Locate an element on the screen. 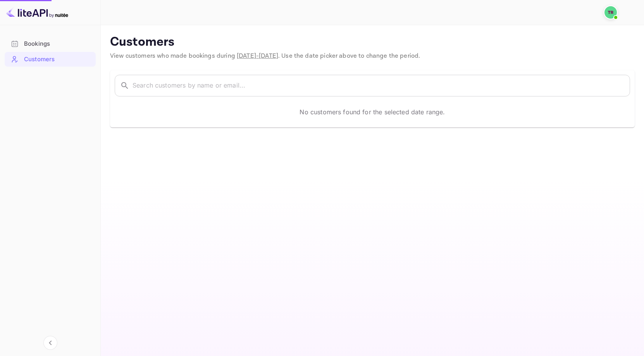  button: Collapse navigation is located at coordinates (50, 343).